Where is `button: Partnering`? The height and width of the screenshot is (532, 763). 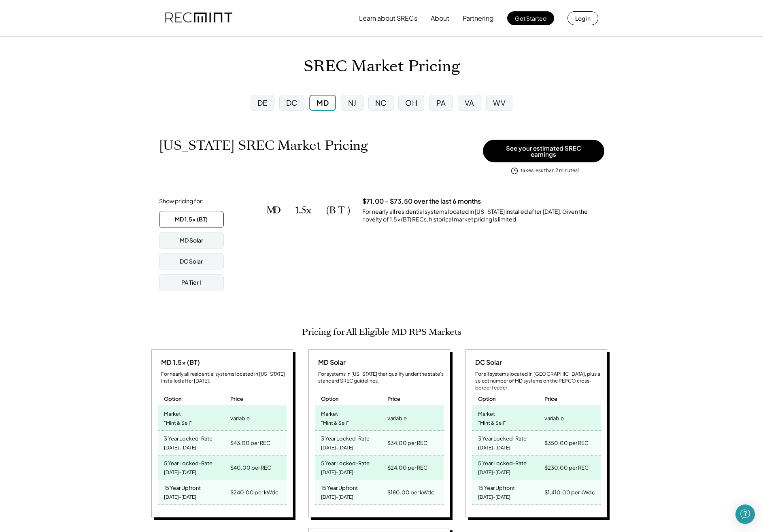 button: Partnering is located at coordinates (478, 18).